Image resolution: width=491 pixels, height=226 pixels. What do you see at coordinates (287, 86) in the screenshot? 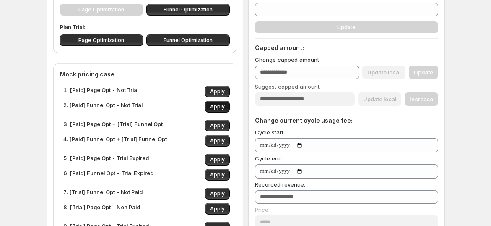
I see `span: Suggest capped amount` at bounding box center [287, 86].